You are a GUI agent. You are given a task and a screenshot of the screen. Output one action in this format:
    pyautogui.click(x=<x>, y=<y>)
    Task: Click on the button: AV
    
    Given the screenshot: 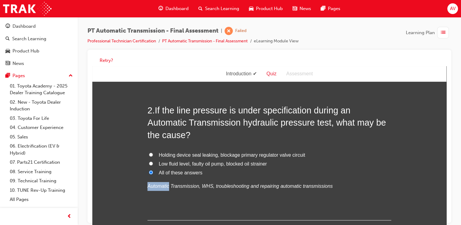 What is the action you would take?
    pyautogui.click(x=453, y=9)
    